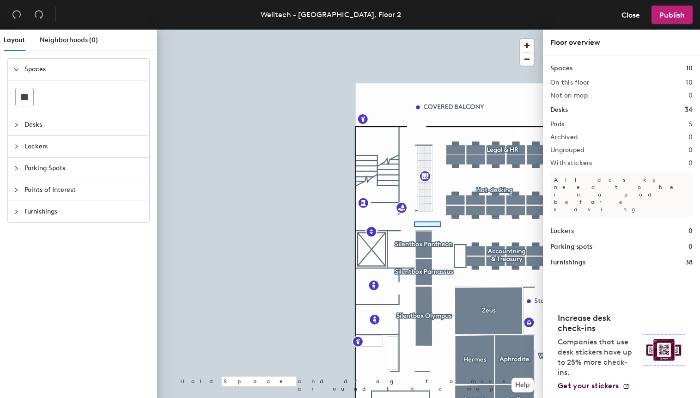  What do you see at coordinates (562, 231) in the screenshot?
I see `h1: Lockers` at bounding box center [562, 231].